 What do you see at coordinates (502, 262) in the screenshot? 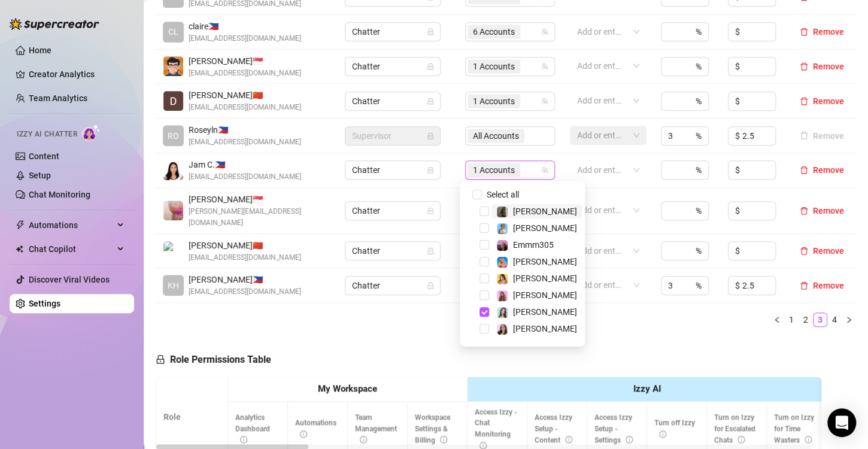
I see `img: Ashley` at bounding box center [502, 262].